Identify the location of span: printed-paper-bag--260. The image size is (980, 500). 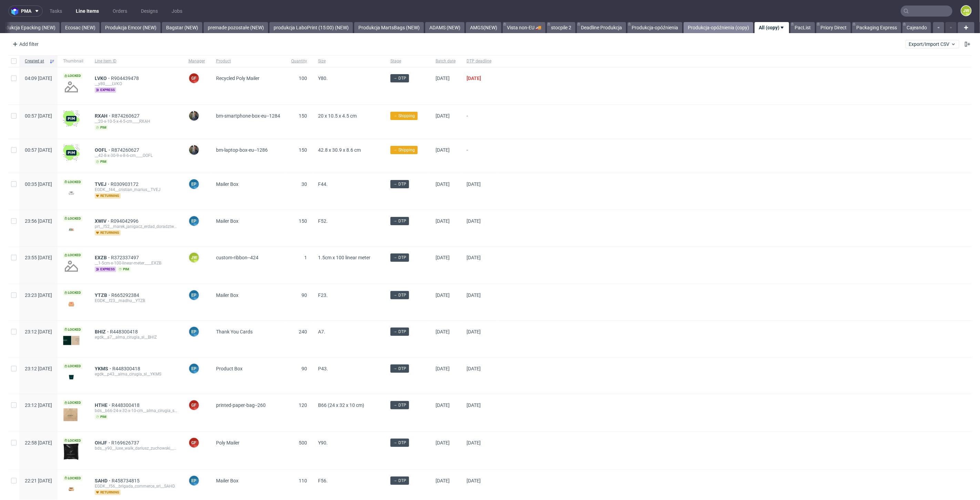
(241, 405).